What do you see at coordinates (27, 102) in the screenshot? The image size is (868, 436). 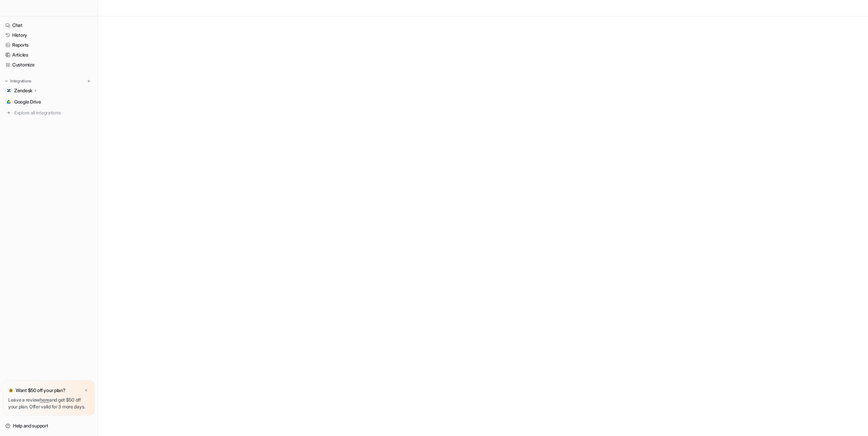 I see `span: Google Drive` at bounding box center [27, 102].